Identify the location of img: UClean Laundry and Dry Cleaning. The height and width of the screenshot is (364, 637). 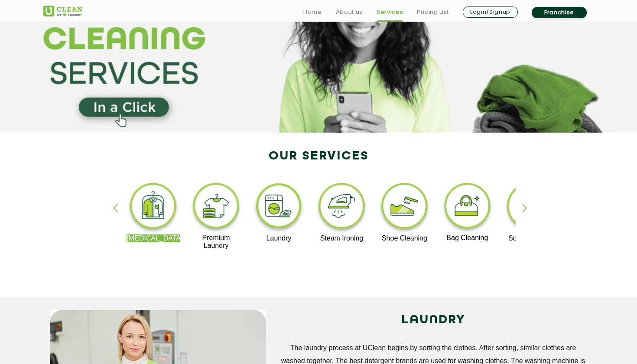
(63, 11).